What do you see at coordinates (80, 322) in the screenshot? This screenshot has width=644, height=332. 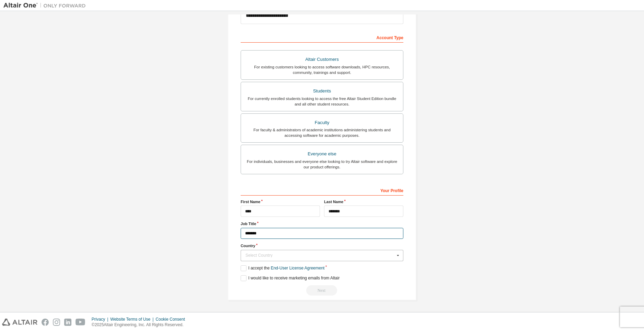 I see `img: youtube.svg` at bounding box center [80, 322].